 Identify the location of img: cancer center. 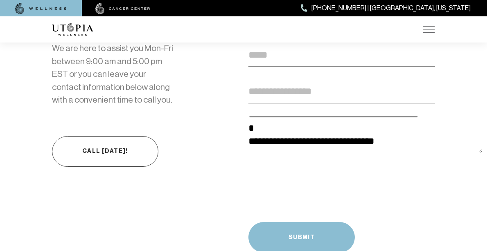
(123, 9).